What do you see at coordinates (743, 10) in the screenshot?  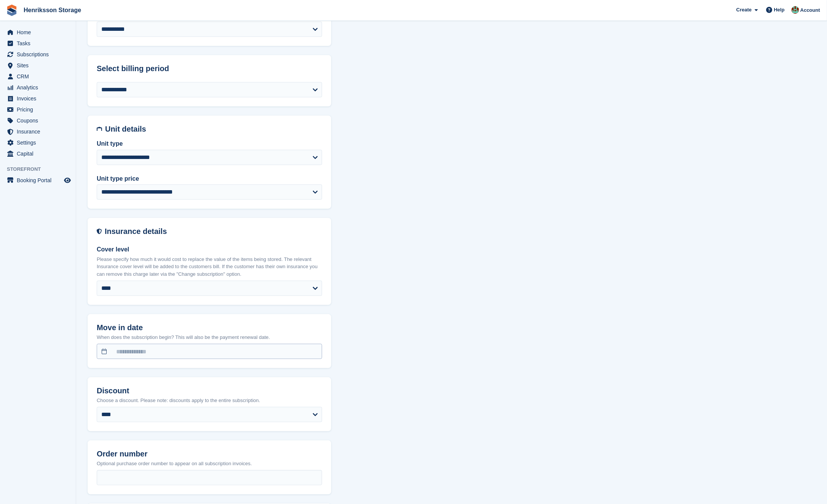 I see `span: Create` at bounding box center [743, 10].